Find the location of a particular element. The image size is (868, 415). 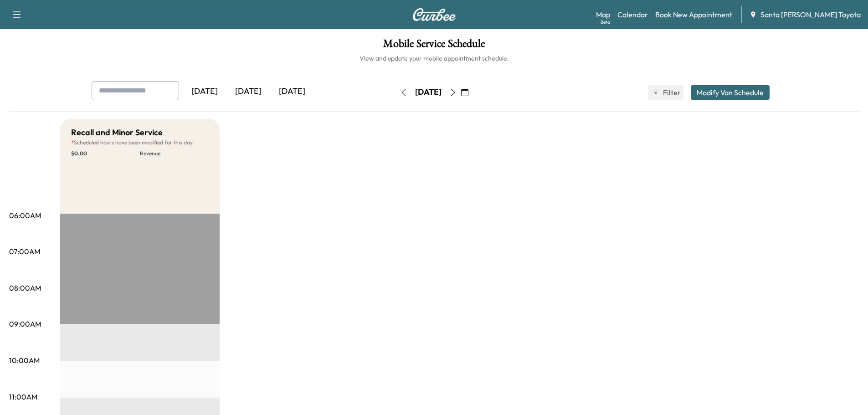

button: Filter is located at coordinates (666, 92).